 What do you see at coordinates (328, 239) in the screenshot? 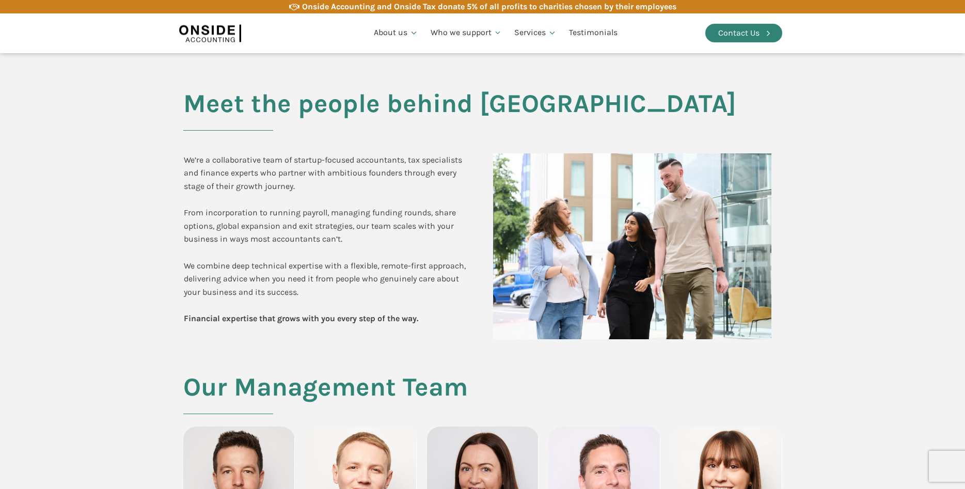
I see `div: We’re a collaborative team of startup-focused accountants, tax specialists and finance experts wh...` at bounding box center [328, 239].